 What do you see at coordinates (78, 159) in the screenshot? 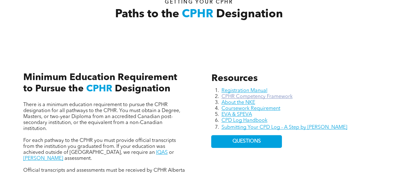
I see `span: assessment.` at bounding box center [78, 159].